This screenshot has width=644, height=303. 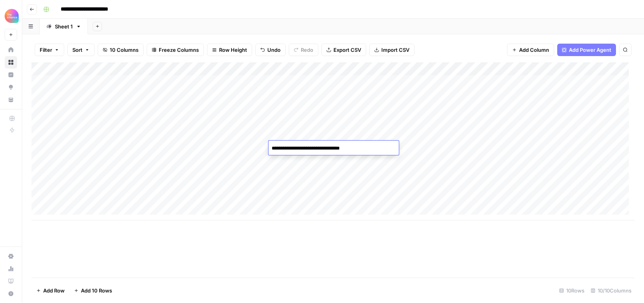 I want to click on a: Usage, so click(x=11, y=269).